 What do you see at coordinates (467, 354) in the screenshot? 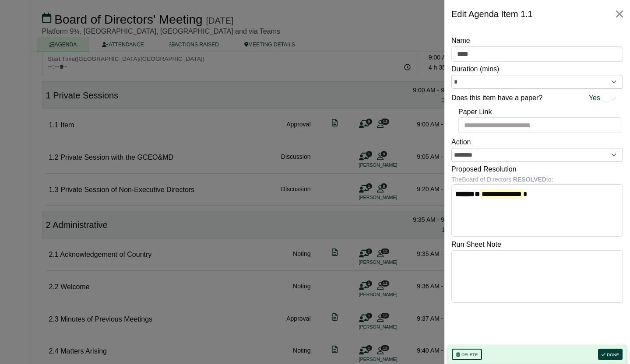
I see `button: Delete` at bounding box center [467, 354].